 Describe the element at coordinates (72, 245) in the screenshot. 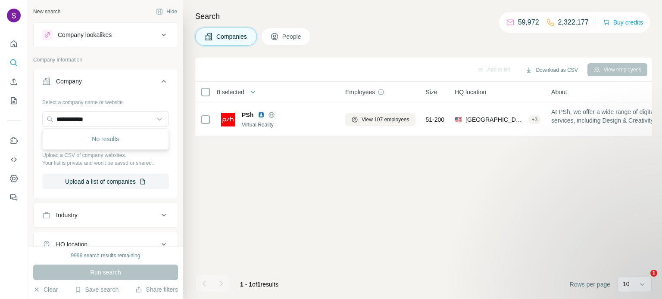

I see `div: HQ location` at that location.